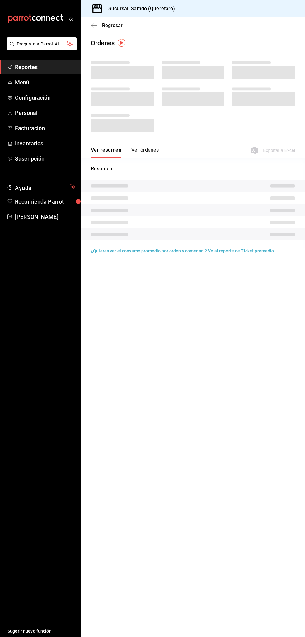  What do you see at coordinates (45, 82) in the screenshot?
I see `span: Menú` at bounding box center [45, 82].